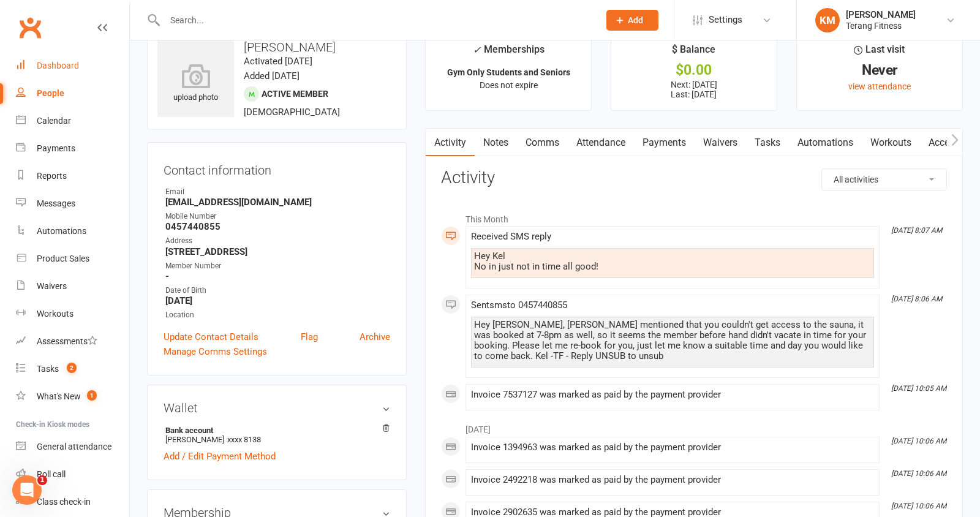 This screenshot has height=517, width=980. I want to click on a: Tasks, so click(768, 142).